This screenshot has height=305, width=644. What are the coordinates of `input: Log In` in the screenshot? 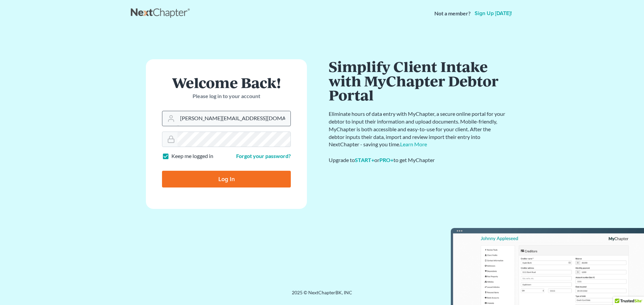 It's located at (226, 179).